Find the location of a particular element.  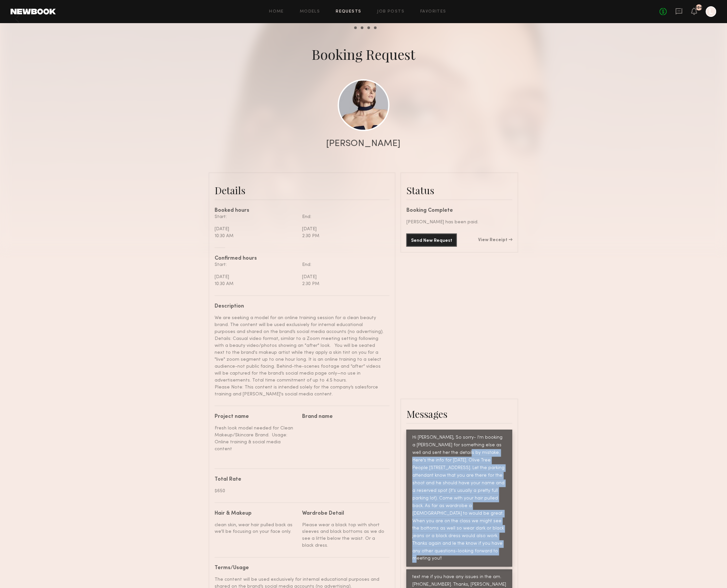

div: Description is located at coordinates (299, 306).